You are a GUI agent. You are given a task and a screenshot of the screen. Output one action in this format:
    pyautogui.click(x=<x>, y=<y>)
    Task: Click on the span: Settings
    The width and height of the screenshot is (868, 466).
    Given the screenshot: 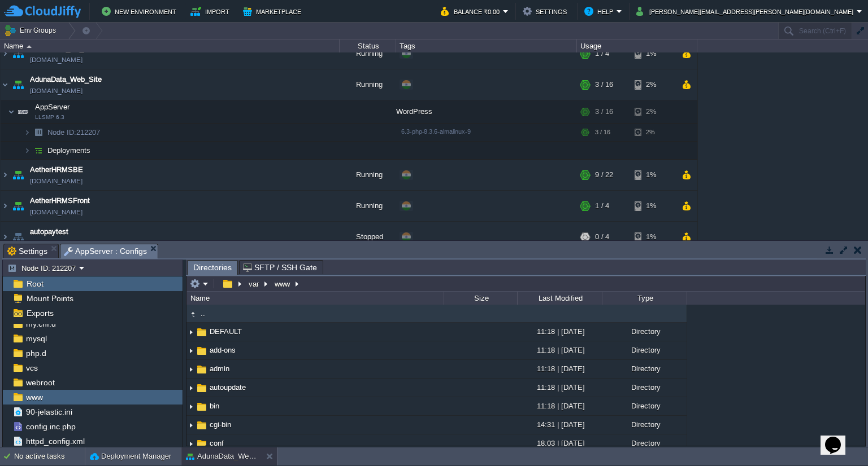 What is the action you would take?
    pyautogui.click(x=27, y=251)
    